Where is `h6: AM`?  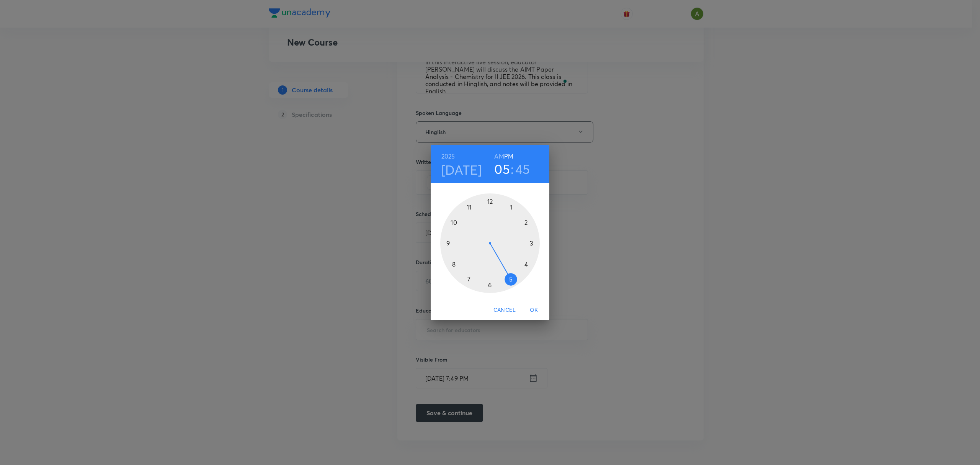 h6: AM is located at coordinates (499, 156).